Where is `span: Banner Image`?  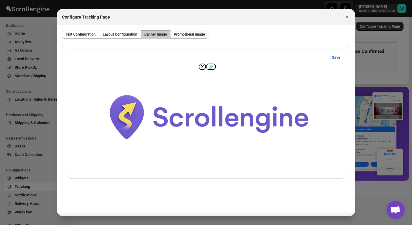 span: Banner Image is located at coordinates (156, 34).